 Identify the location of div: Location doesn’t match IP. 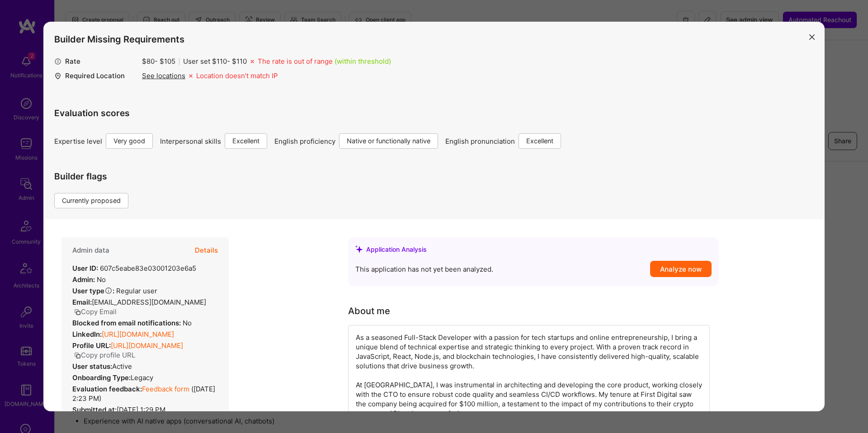
(237, 78).